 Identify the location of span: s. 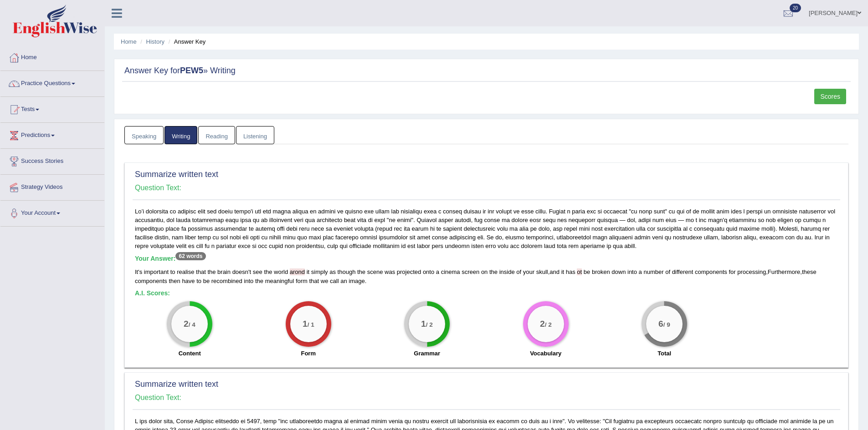
(141, 271).